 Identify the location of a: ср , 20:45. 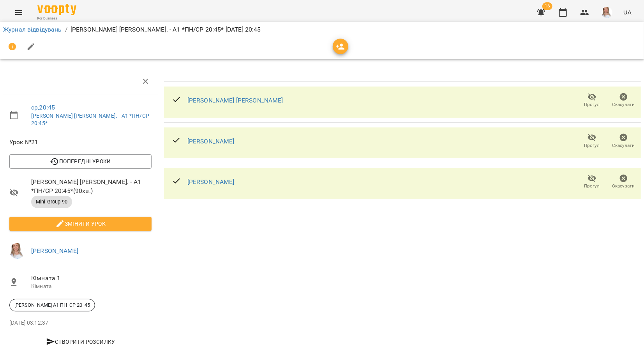
(43, 107).